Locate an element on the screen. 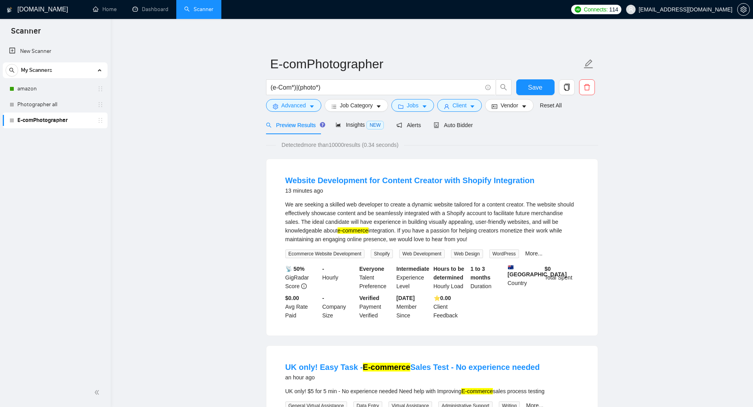 Image resolution: width=753 pixels, height=407 pixels. span: idcard is located at coordinates (494, 106).